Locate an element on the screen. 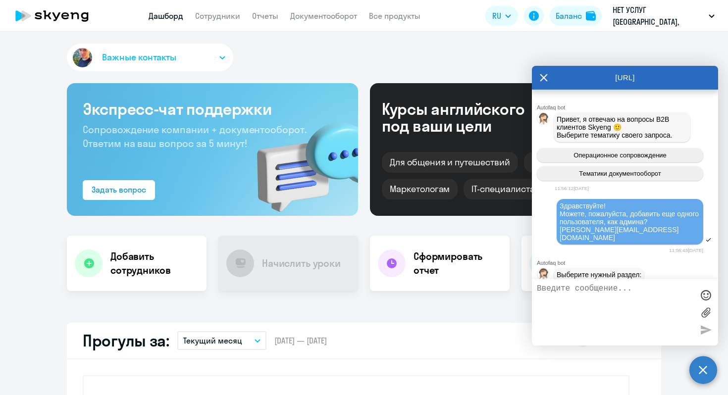 This screenshot has width=728, height=395. div: Маркетологам is located at coordinates (419, 189).